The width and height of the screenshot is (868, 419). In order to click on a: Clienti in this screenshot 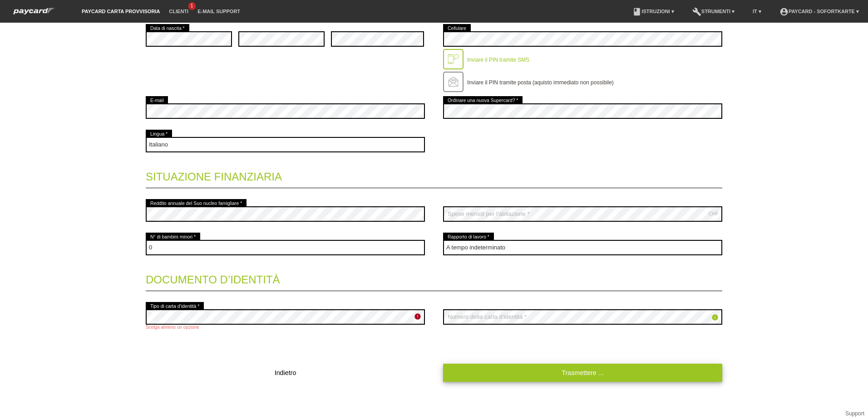, I will do `click(179, 11)`.